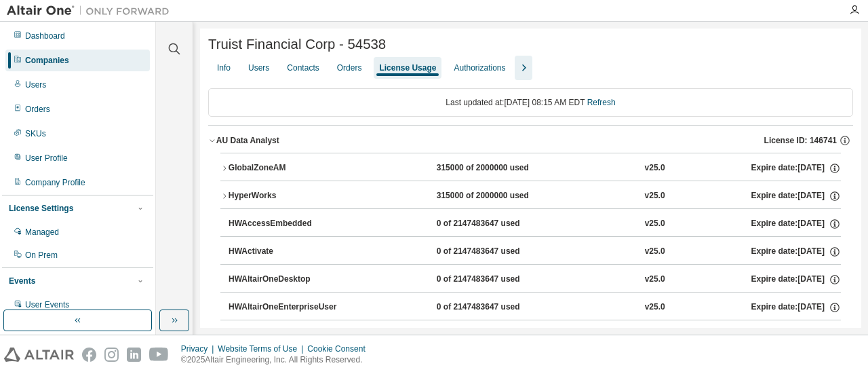  Describe the element at coordinates (289, 280) in the screenshot. I see `div: HWAltairOneDesktop` at that location.